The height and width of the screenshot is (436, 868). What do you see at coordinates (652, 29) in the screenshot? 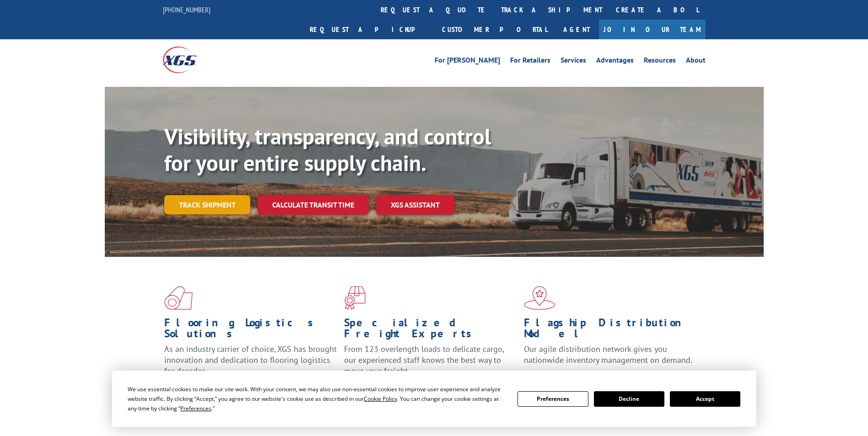
I see `a: Join Our Team` at bounding box center [652, 29].